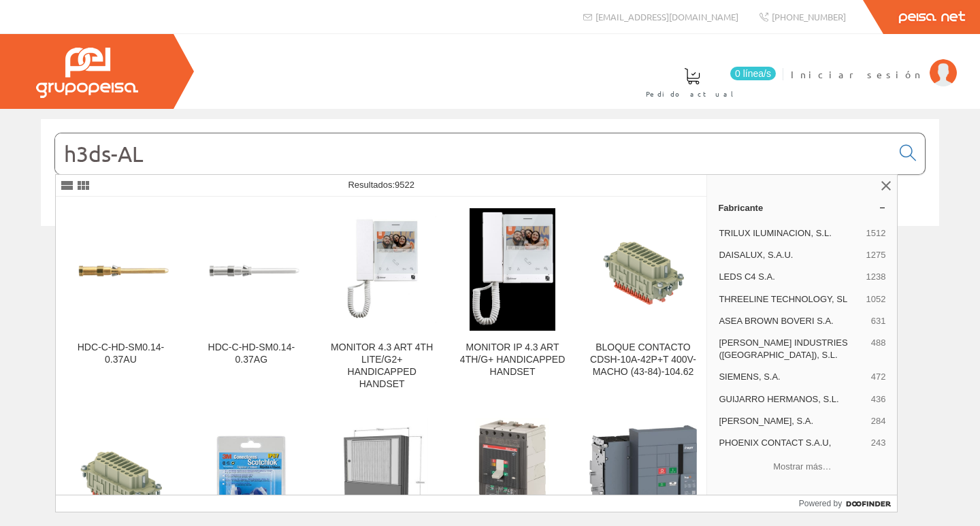 This screenshot has width=980, height=526. I want to click on div: © Grupo Peisa, so click(490, 248).